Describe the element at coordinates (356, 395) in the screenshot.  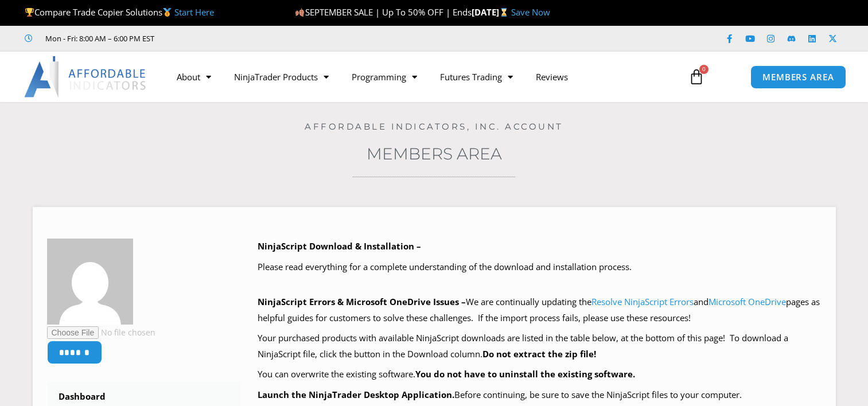
I see `b: Launch the NinjaTrader Desktop Application.` at that location.